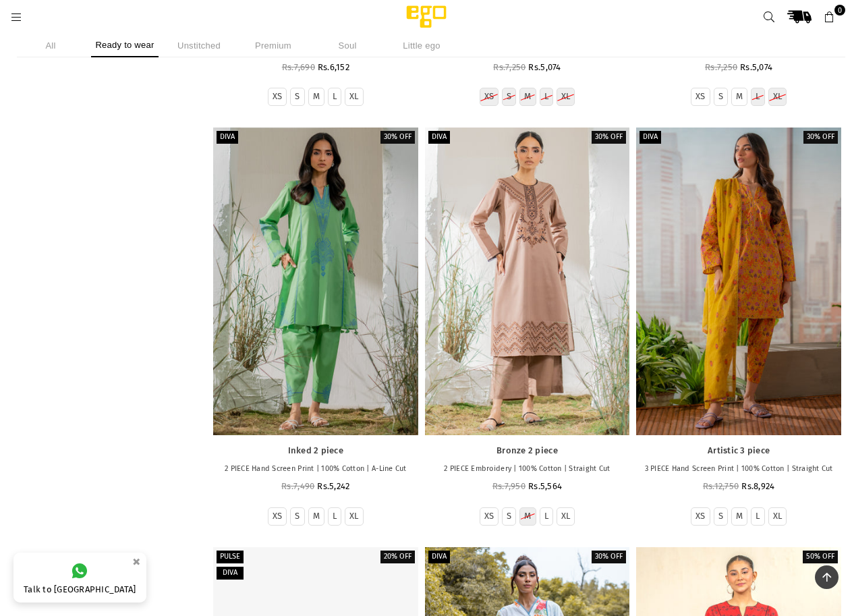 Image resolution: width=852 pixels, height=616 pixels. What do you see at coordinates (51, 46) in the screenshot?
I see `li: All` at bounding box center [51, 46].